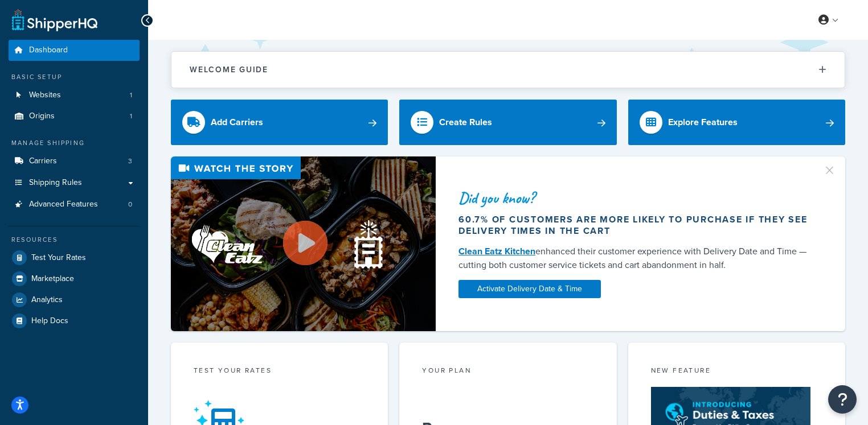 This screenshot has height=425, width=868. I want to click on a: Shipping Rules, so click(74, 183).